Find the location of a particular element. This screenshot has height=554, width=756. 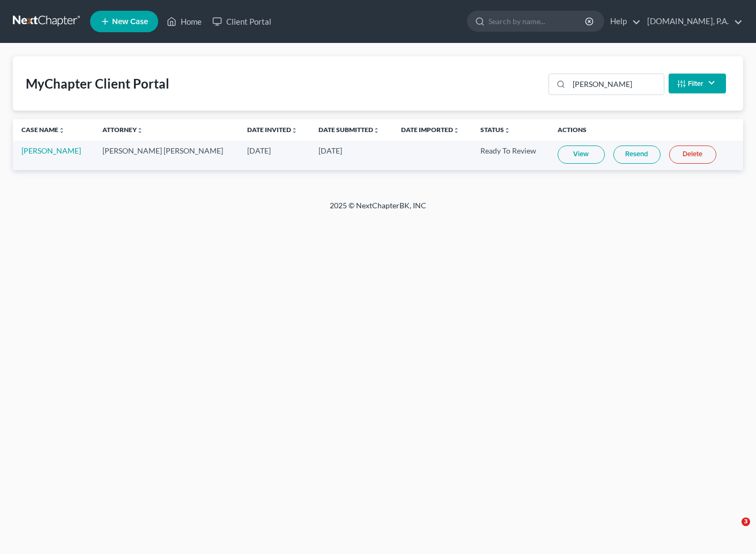

a: Case Nameunfold_more is located at coordinates (43, 130).